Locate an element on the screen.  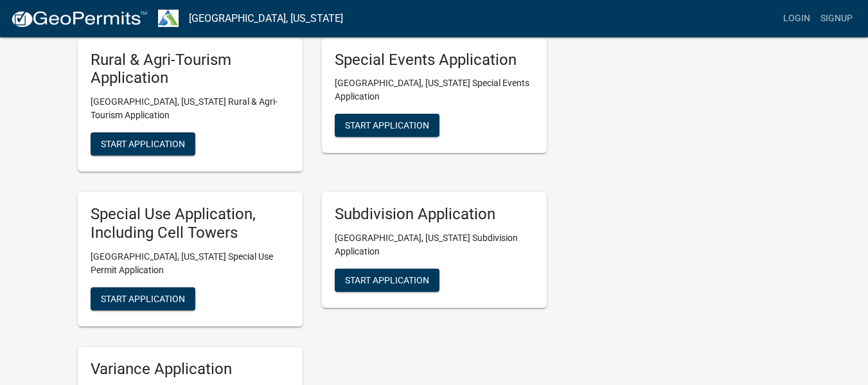
h5: Rural & Agri-Tourism Application is located at coordinates (190, 69).